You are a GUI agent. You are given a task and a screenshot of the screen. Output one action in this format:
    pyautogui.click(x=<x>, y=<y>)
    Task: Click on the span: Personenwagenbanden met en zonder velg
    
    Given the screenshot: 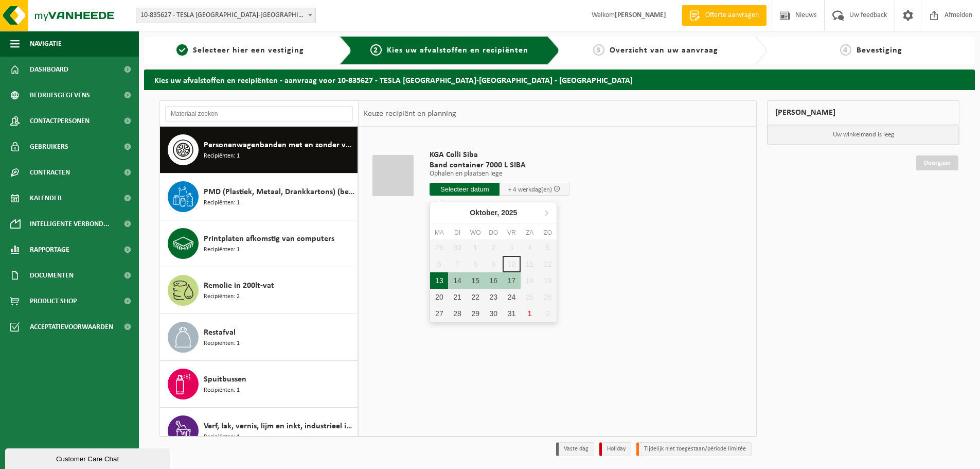 What is the action you would take?
    pyautogui.click(x=280, y=145)
    